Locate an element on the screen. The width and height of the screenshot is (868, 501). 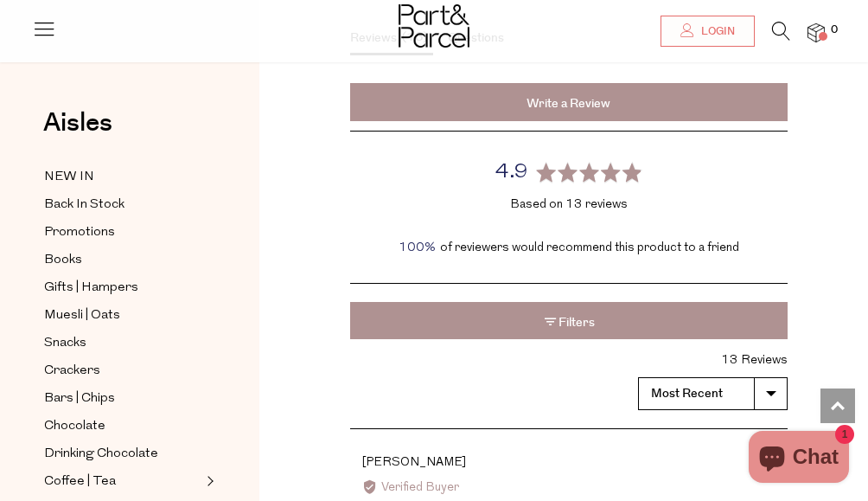
span: Bars | Chips is located at coordinates (80, 399).